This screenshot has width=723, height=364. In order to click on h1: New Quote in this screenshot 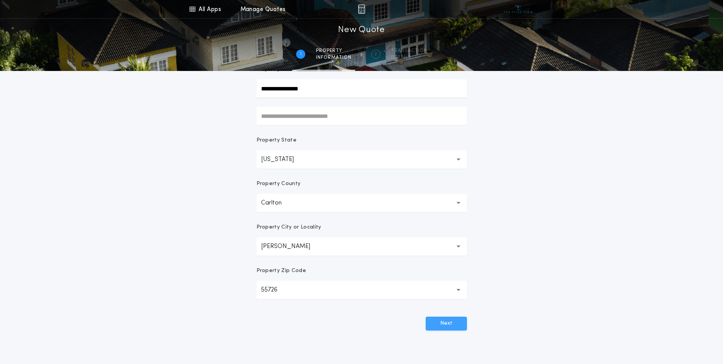, I will do `click(361, 30)`.